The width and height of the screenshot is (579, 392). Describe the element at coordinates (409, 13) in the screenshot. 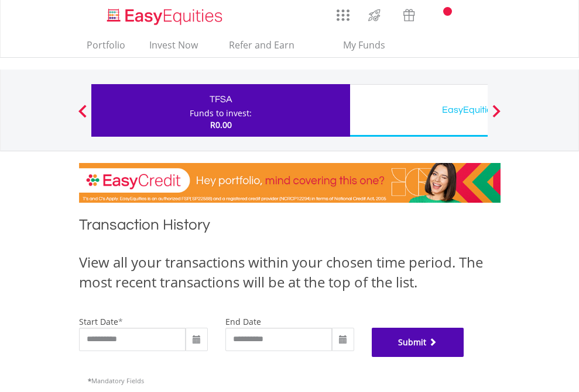

I see `a: Vouchers` at that location.